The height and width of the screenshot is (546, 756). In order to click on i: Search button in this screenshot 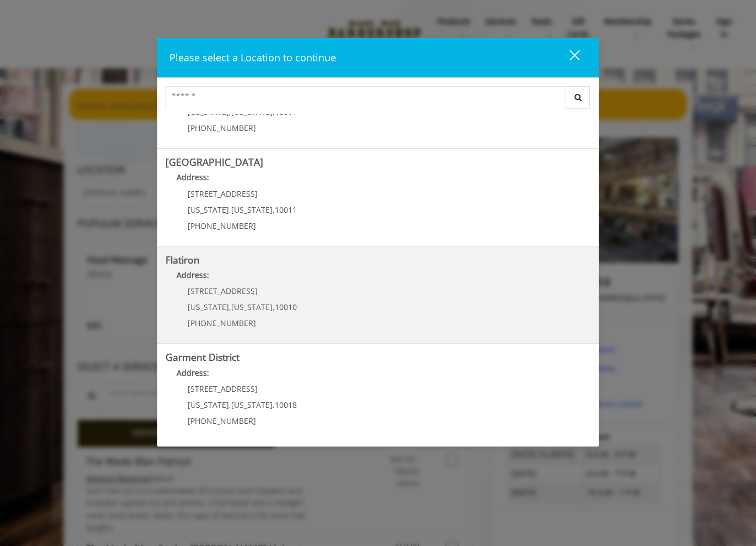, I will do `click(578, 97)`.